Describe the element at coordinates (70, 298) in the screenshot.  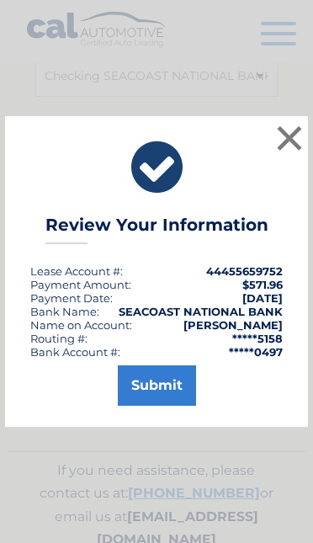
I see `span: Payment Date` at that location.